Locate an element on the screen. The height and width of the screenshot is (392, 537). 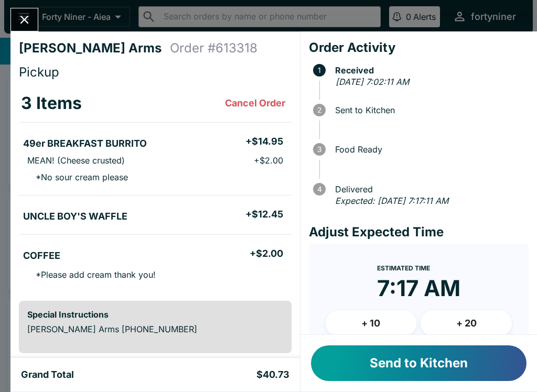
h5: $40.73 is located at coordinates (273, 374).